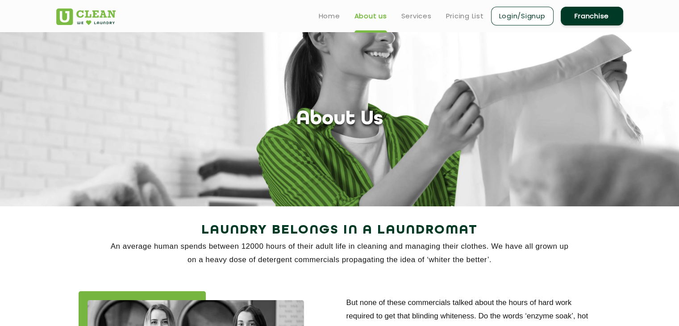 The image size is (679, 326). What do you see at coordinates (371, 16) in the screenshot?
I see `a: About us` at bounding box center [371, 16].